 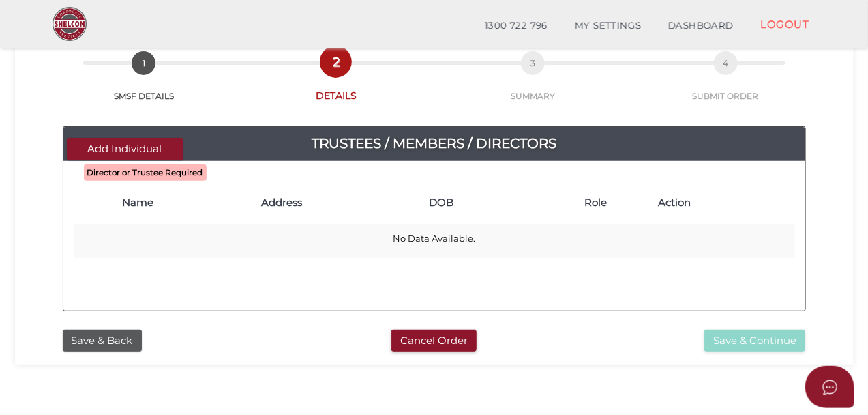 I want to click on a: DASHBOARD, so click(x=701, y=26).